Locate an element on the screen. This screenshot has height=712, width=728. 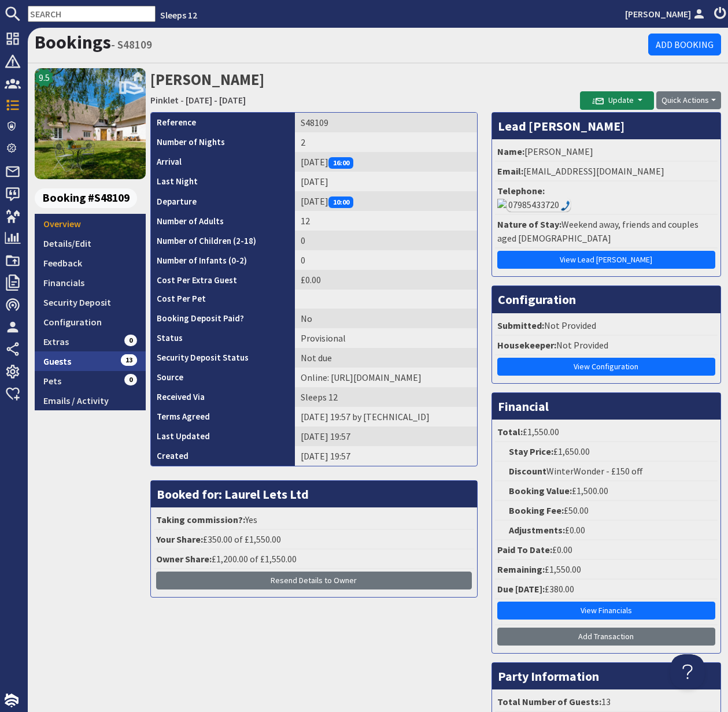
button: Resend Details to Owner is located at coordinates (314, 581).